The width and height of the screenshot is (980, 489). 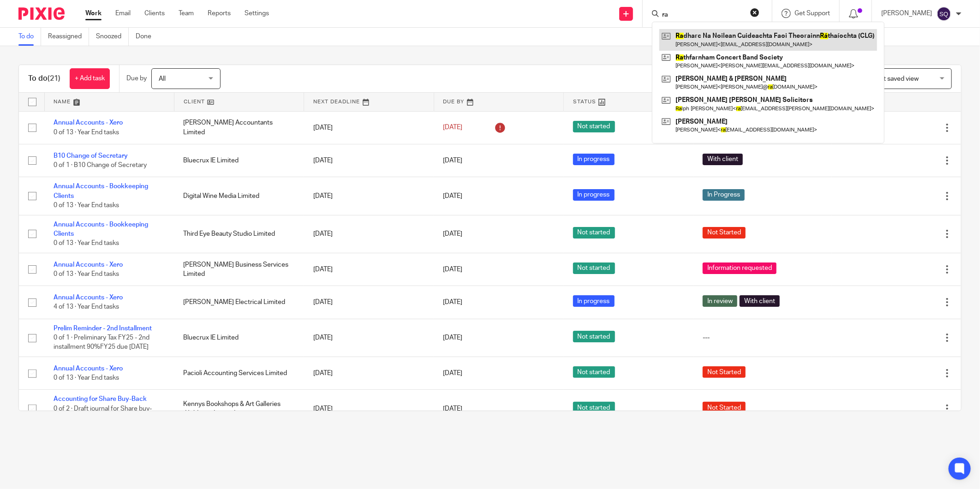 I want to click on a: To do, so click(x=30, y=37).